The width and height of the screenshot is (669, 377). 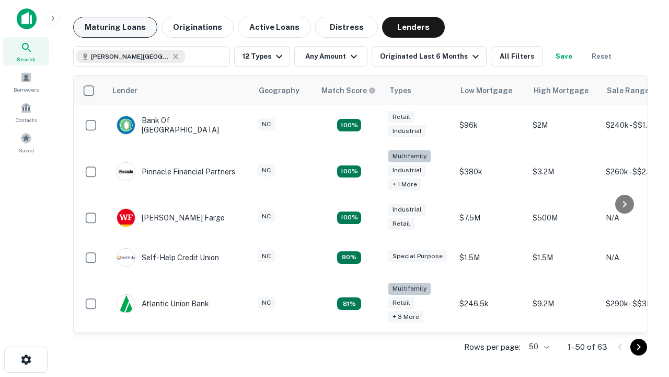 I want to click on button: Go to next page, so click(x=639, y=347).